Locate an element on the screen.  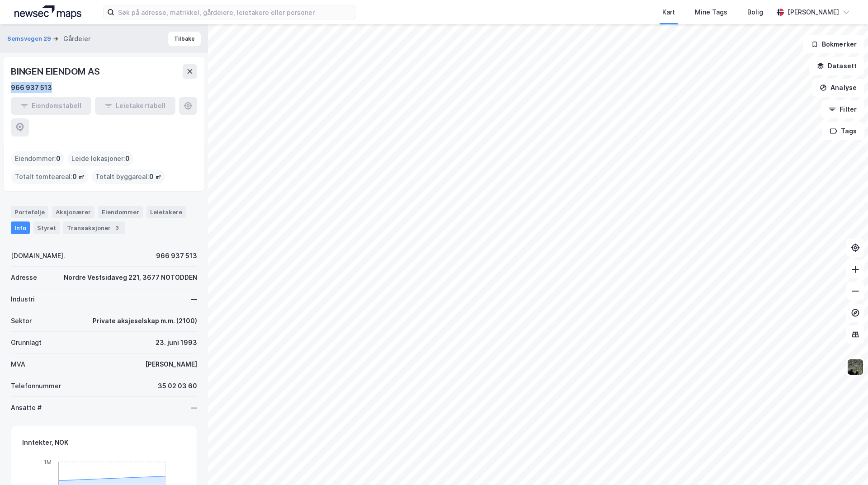
div: Sektor is located at coordinates (21, 321).